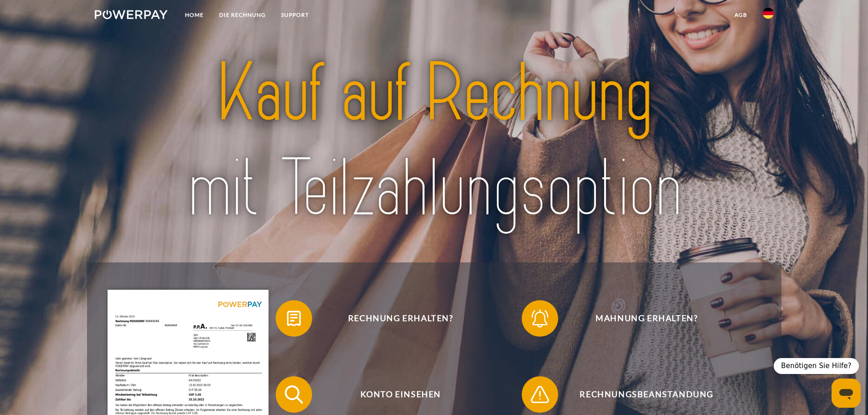 The height and width of the screenshot is (415, 868). Describe the element at coordinates (243, 15) in the screenshot. I see `a: DIE RECHNUNG` at that location.